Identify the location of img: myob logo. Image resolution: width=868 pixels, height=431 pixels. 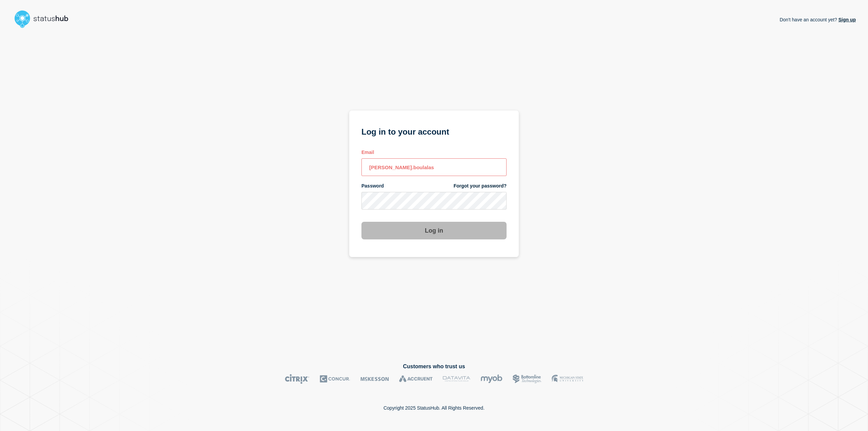
(491, 379).